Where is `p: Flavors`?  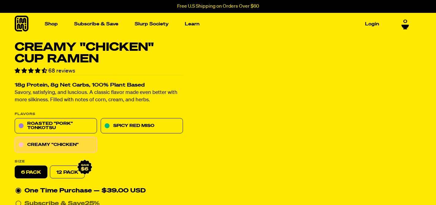
p: Flavors is located at coordinates (99, 114).